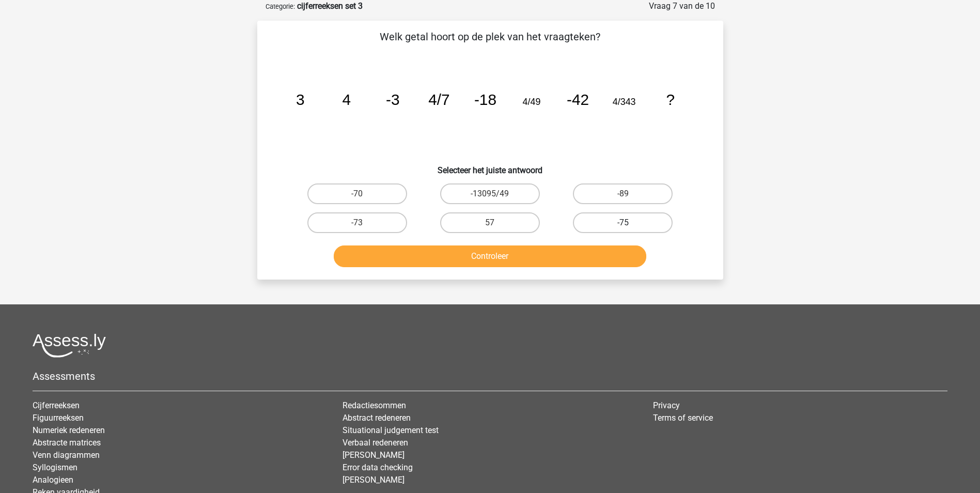 The width and height of the screenshot is (980, 493). I want to click on a: Terms of service, so click(683, 418).